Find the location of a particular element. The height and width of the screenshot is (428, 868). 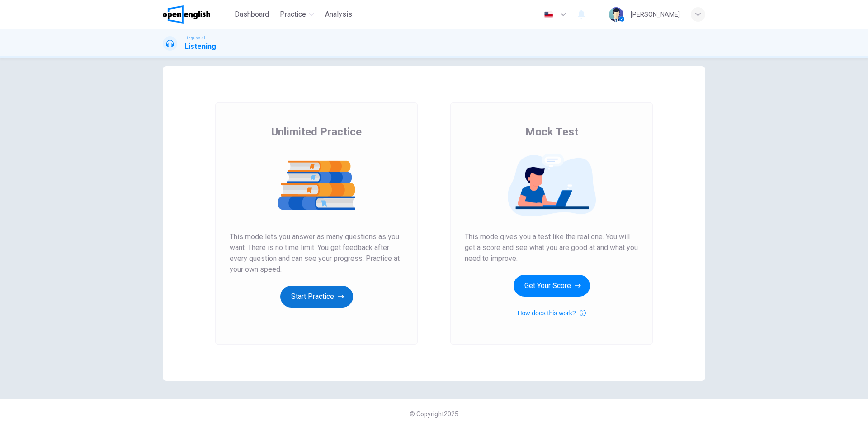

a: OpenEnglish logo is located at coordinates (197, 15).